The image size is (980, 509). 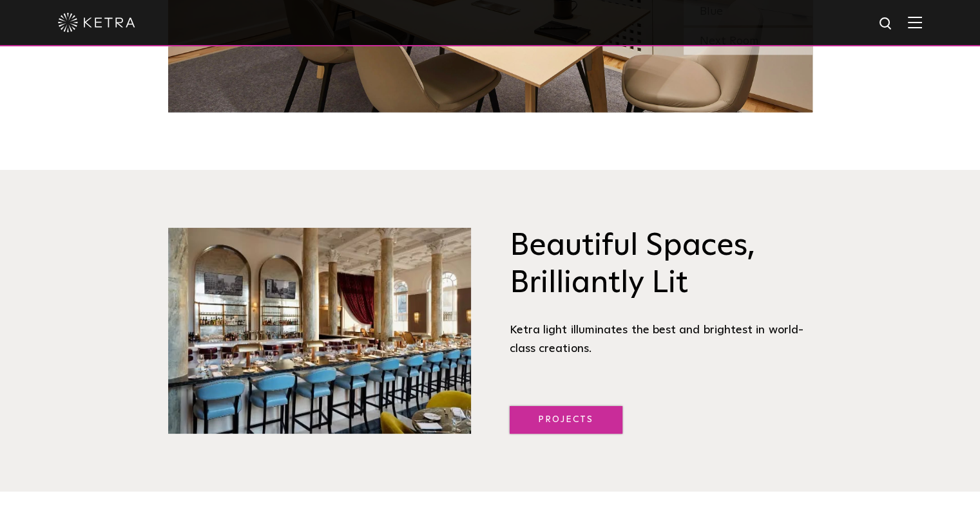 What do you see at coordinates (661, 339) in the screenshot?
I see `div: Ketra light illuminates the best and brightest in world-class creations.` at bounding box center [661, 339].